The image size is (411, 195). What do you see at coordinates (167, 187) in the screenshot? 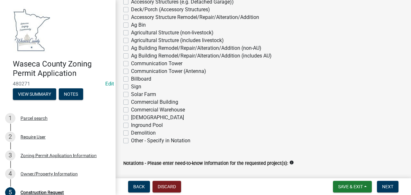
I see `button: Discard` at bounding box center [167, 187].